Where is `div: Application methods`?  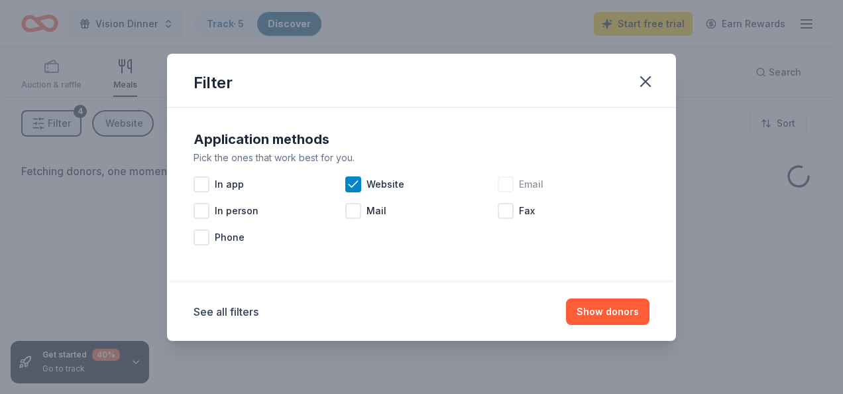
div: Application methods is located at coordinates (421, 139).